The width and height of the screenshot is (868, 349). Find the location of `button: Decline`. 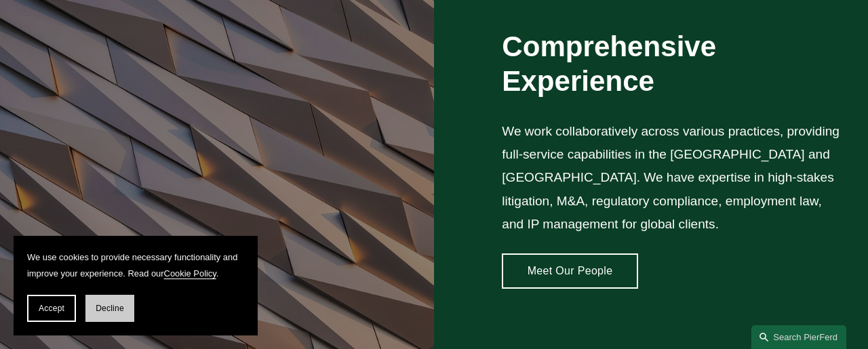

button: Decline is located at coordinates (110, 308).